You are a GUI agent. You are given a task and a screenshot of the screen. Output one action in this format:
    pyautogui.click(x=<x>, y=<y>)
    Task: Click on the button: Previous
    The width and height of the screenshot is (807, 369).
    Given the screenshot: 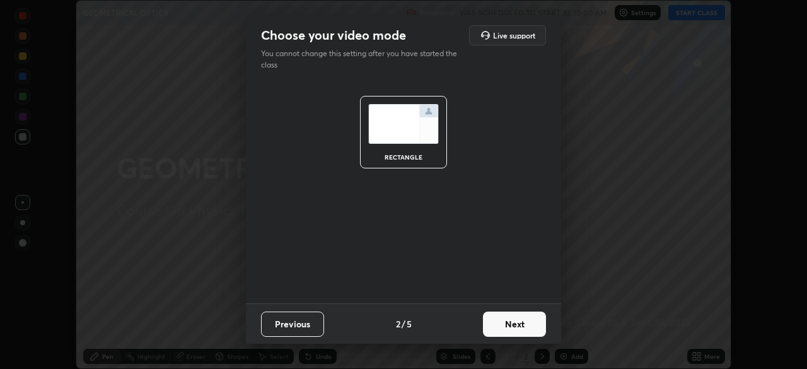 What is the action you would take?
    pyautogui.click(x=293, y=324)
    